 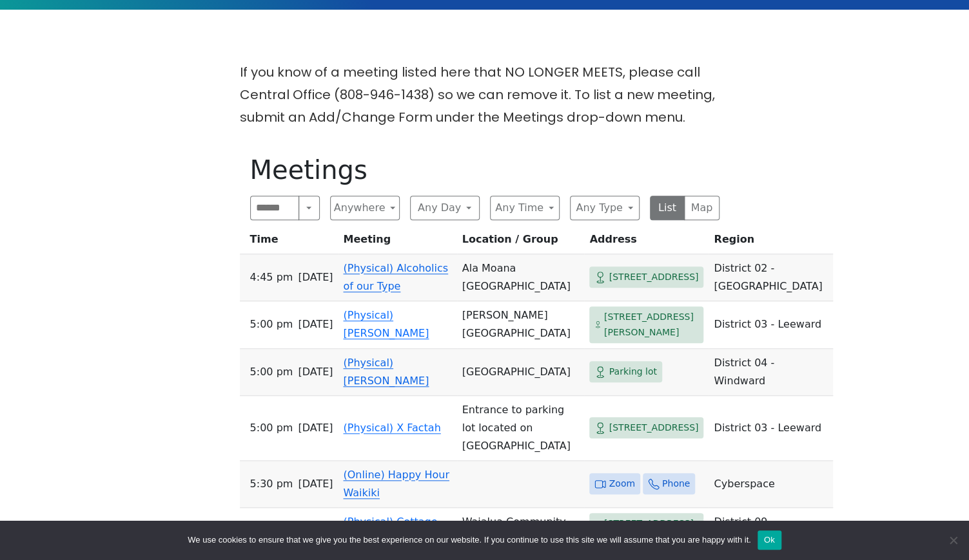 What do you see at coordinates (605, 208) in the screenshot?
I see `button: Any Type` at bounding box center [605, 208].